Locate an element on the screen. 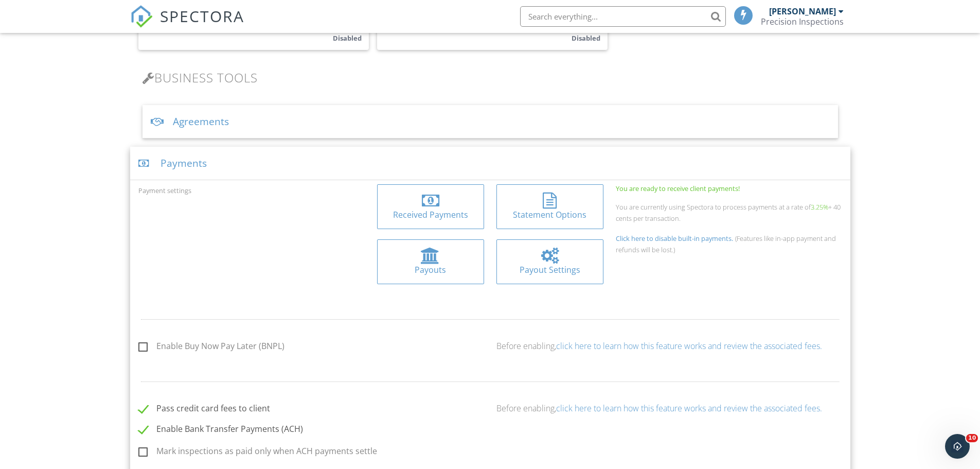 The height and width of the screenshot is (469, 980). input: Search everything... is located at coordinates (623, 16).